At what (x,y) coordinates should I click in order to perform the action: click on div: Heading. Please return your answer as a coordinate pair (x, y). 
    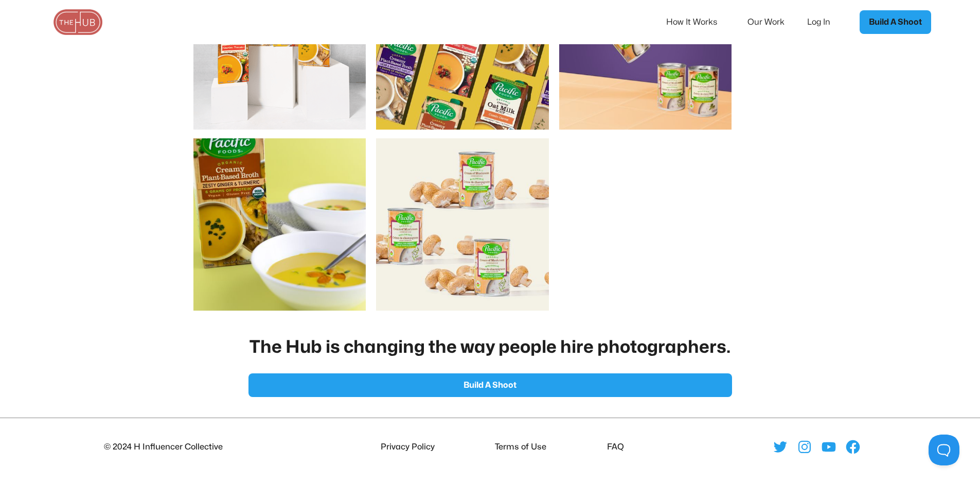
    Looking at the image, I should click on (30, 260).